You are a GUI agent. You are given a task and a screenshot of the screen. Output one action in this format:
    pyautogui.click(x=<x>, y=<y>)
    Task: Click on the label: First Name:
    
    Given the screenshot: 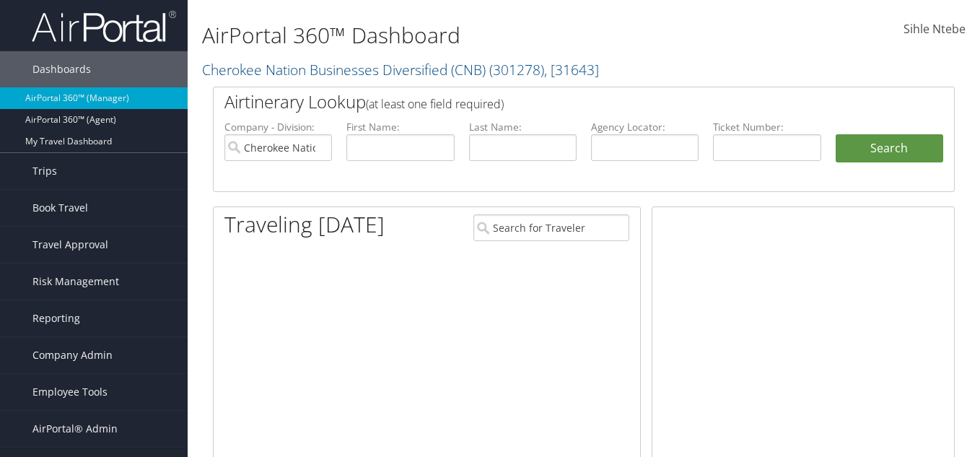 What is the action you would take?
    pyautogui.click(x=400, y=127)
    